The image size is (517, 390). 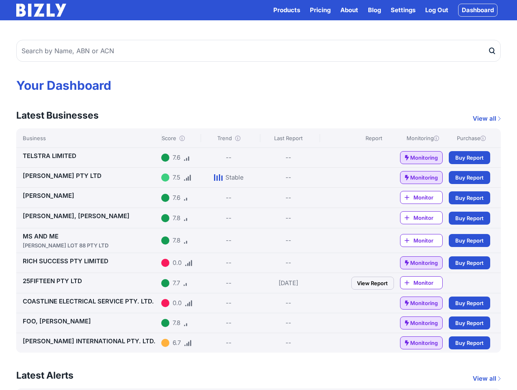 What do you see at coordinates (228, 138) in the screenshot?
I see `div: Trend` at bounding box center [228, 138].